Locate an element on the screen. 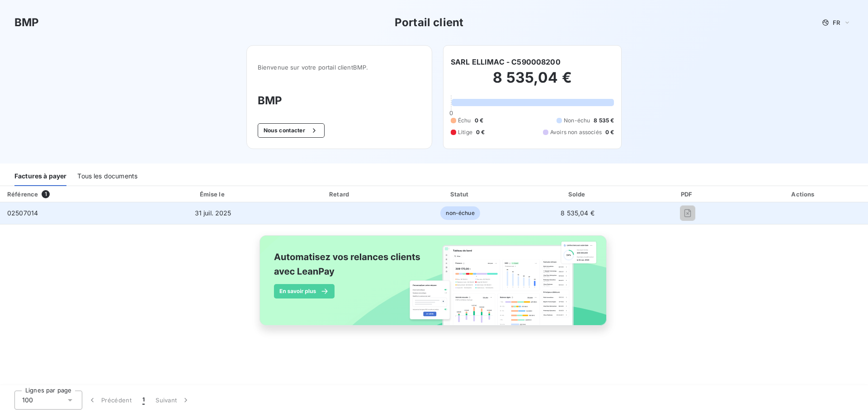 This screenshot has height=415, width=868. h3: Portail client is located at coordinates (429, 22).